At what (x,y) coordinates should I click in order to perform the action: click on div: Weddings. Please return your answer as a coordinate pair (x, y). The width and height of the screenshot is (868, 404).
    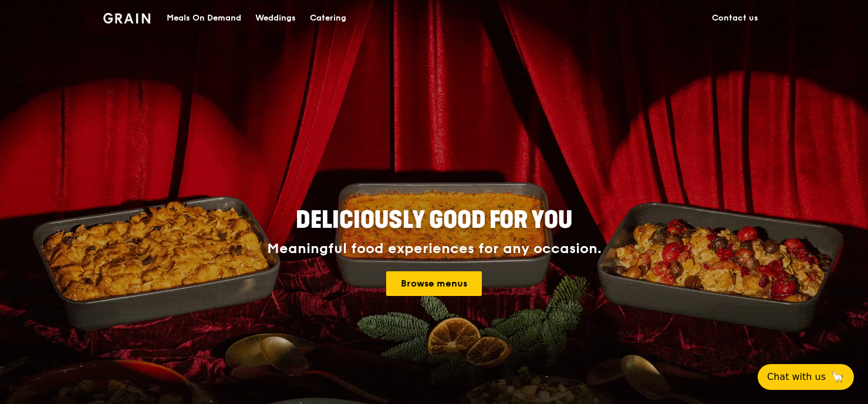
    Looking at the image, I should click on (275, 18).